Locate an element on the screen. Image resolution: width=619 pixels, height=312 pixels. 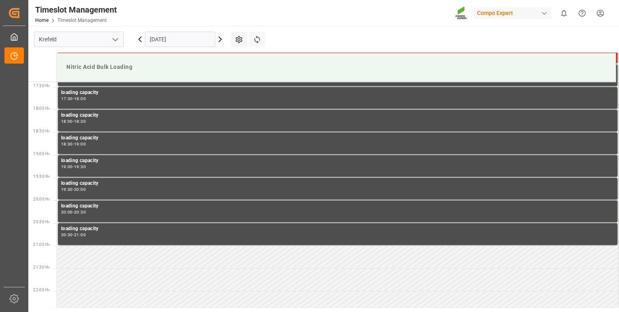
div: Compo Expert is located at coordinates (513, 13).